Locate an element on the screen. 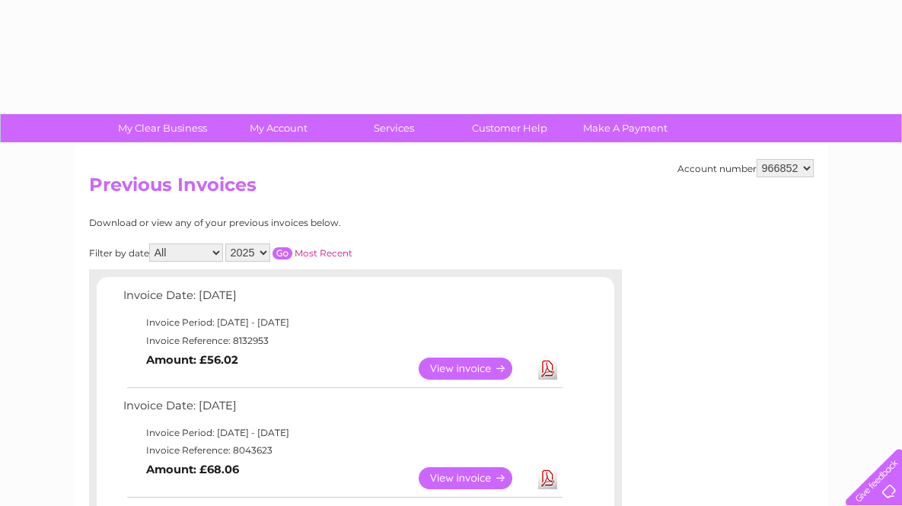  a: Make A Payment is located at coordinates (625, 128).